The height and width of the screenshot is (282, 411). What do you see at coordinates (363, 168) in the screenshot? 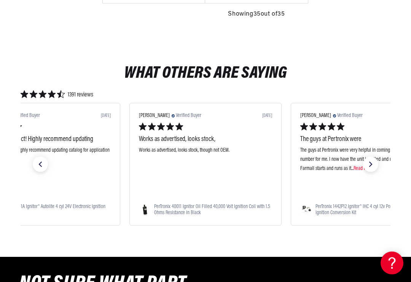
I see `span: Read more` at bounding box center [363, 168].